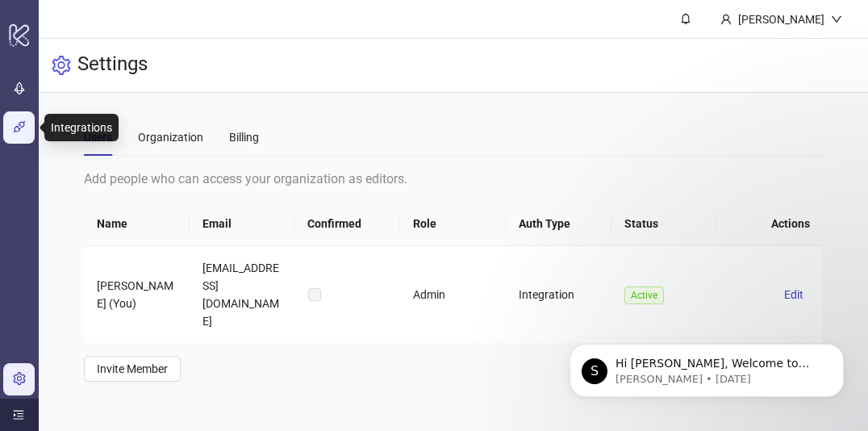  I want to click on span: Invite Member, so click(133, 368).